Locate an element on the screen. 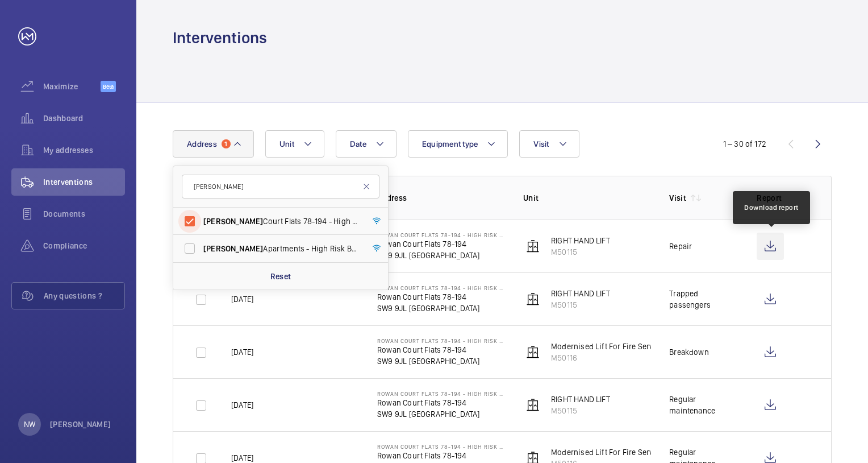 The image size is (868, 463). div: Breakdown is located at coordinates (689, 352).